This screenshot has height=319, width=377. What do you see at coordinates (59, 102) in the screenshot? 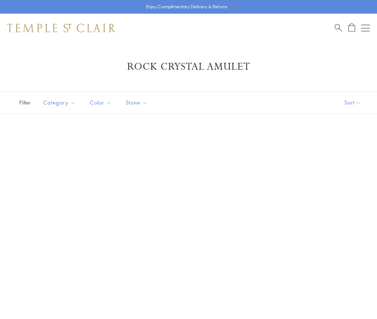
I see `button: Category` at bounding box center [59, 102].